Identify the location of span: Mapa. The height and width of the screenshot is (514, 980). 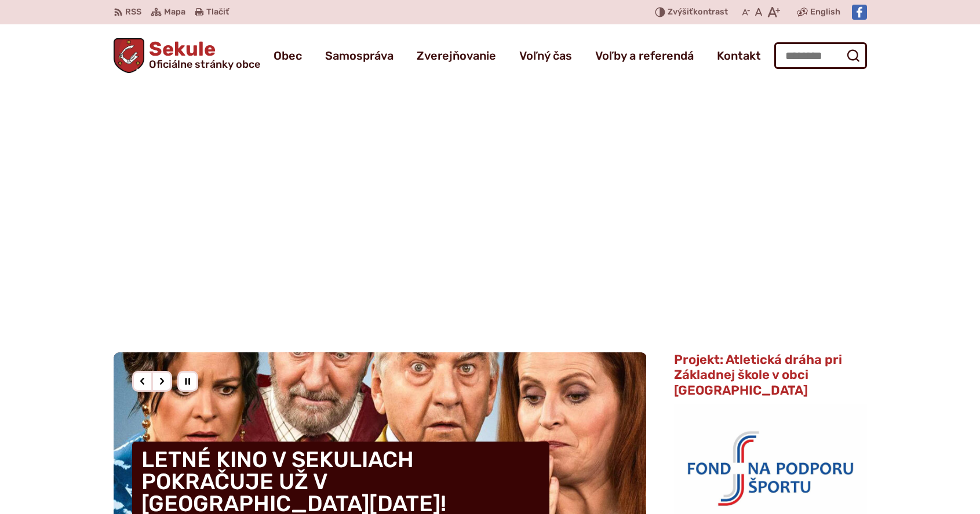
(174, 12).